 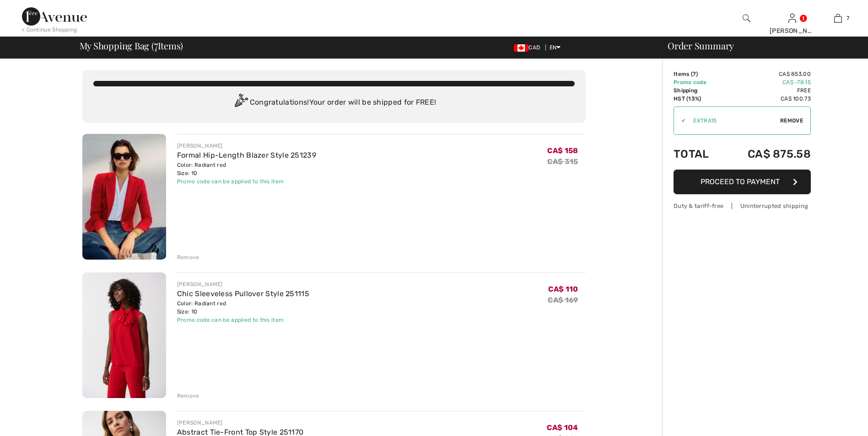 What do you see at coordinates (529, 47) in the screenshot?
I see `span: CAD` at bounding box center [529, 47].